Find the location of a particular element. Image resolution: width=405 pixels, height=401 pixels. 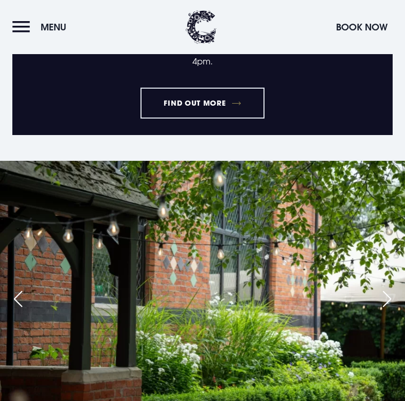

button: Menu is located at coordinates (42, 27).